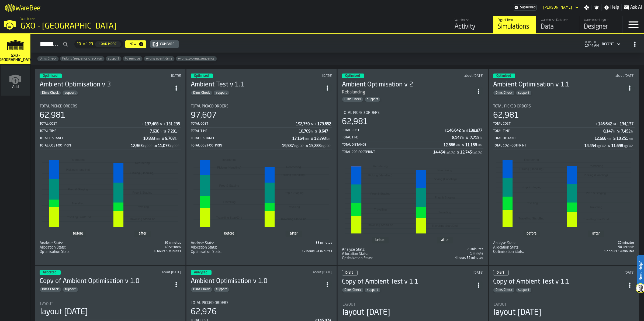 Image resolution: width=644 pixels, height=321 pixels. What do you see at coordinates (146, 247) in the screenshot?
I see `div: 48 seconds` at bounding box center [146, 247].